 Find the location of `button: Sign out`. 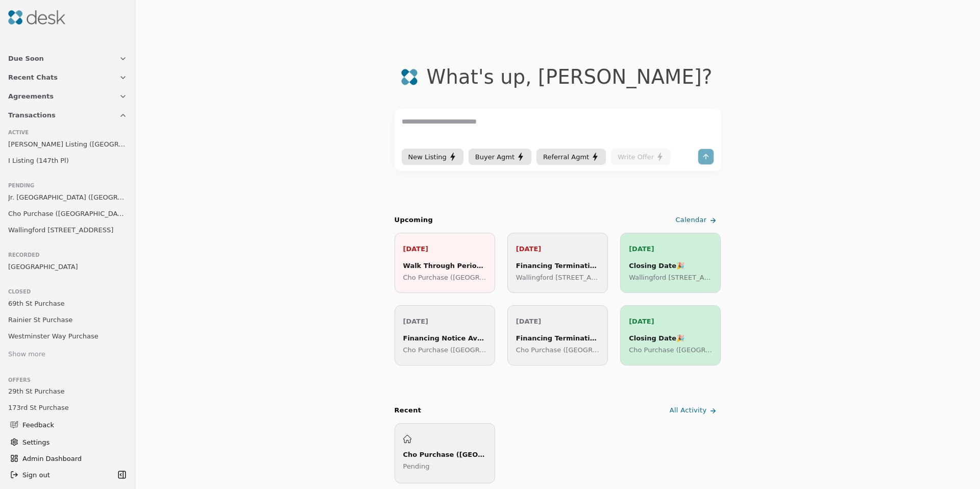

button: Sign out is located at coordinates (60, 475).